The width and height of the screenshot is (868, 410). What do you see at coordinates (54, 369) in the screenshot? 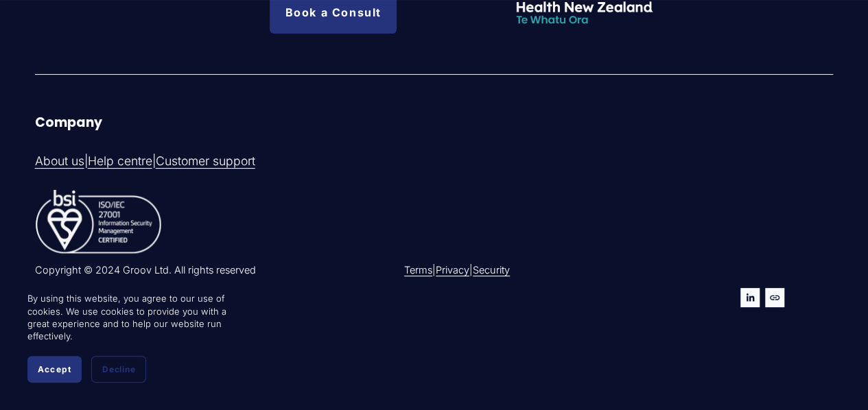
I see `span: Accept` at bounding box center [54, 369].